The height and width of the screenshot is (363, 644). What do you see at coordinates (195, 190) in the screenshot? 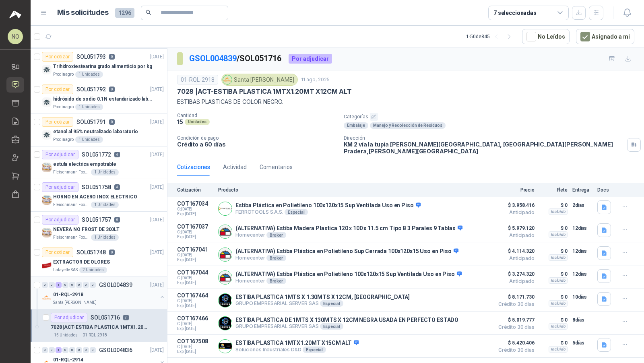
I see `p: Cotización` at bounding box center [195, 190].